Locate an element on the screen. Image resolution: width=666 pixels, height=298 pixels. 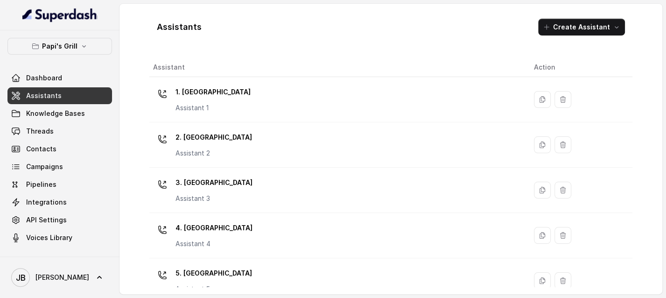
a: Integrations is located at coordinates (60, 202).